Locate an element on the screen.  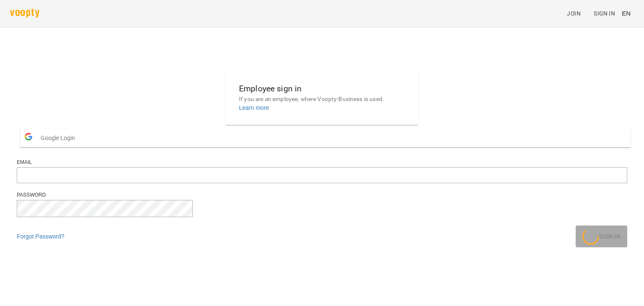
a: Join is located at coordinates (577, 13).